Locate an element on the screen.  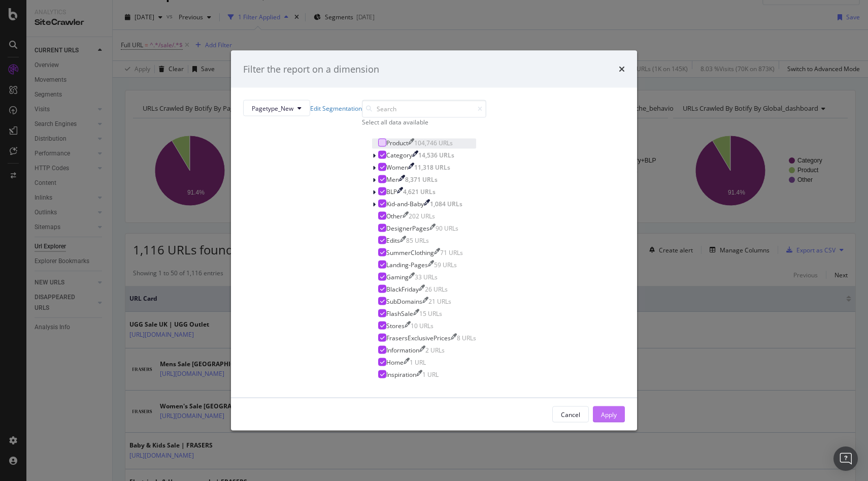
div: modal is located at coordinates (434, 240).